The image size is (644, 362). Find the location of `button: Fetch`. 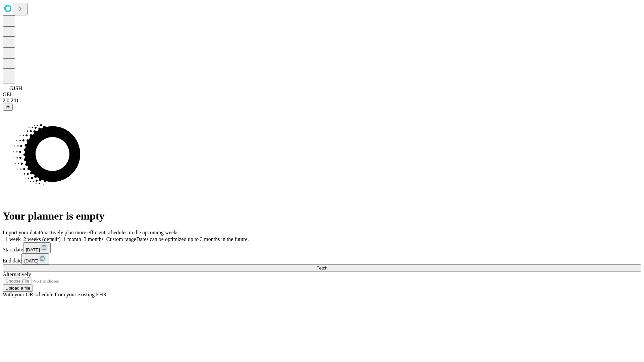

button: Fetch is located at coordinates (322, 268).